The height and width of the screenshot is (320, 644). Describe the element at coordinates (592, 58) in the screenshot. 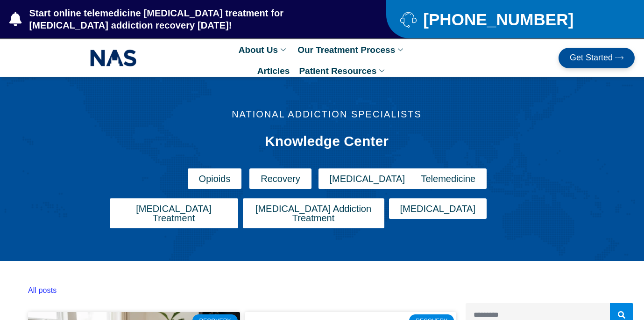

I see `span: Get Started` at that location.